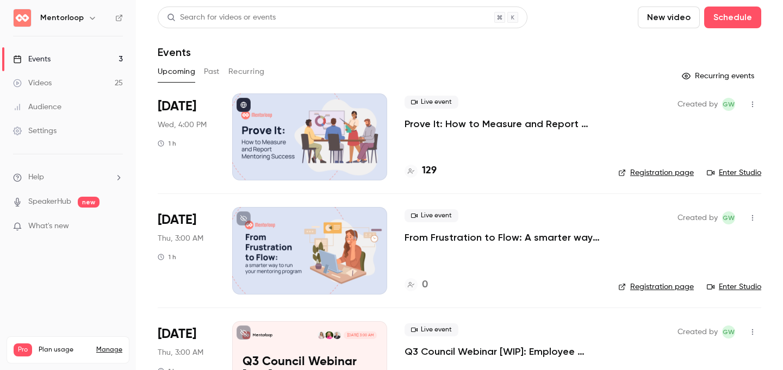 This screenshot has height=370, width=783. What do you see at coordinates (37, 107) in the screenshot?
I see `div: Audience` at bounding box center [37, 107].